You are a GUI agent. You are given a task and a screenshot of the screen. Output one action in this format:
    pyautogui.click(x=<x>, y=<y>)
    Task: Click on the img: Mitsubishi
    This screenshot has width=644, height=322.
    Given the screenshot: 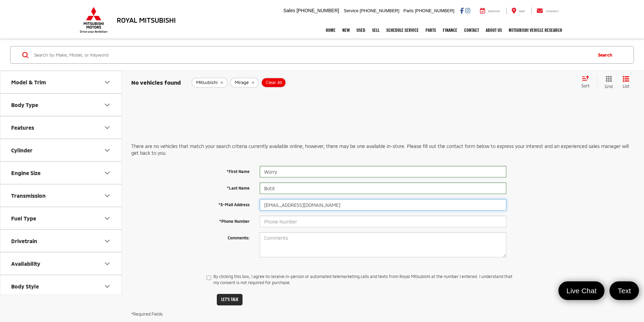 What is the action you would take?
    pyautogui.click(x=93, y=20)
    